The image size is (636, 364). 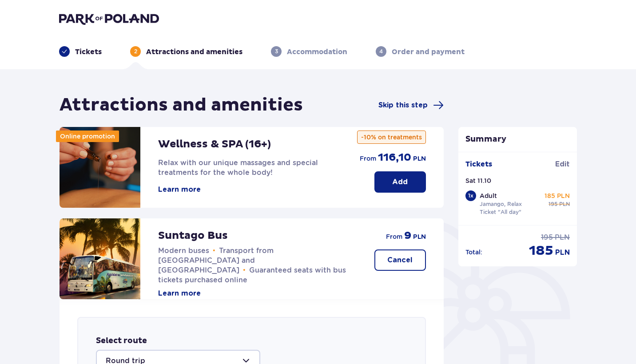 What do you see at coordinates (557, 196) in the screenshot?
I see `p: 185 PLN` at bounding box center [557, 196].